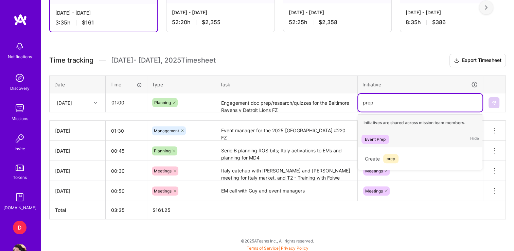 The width and height of the screenshot is (514, 251). I want to click on div: Create, so click(420, 158).